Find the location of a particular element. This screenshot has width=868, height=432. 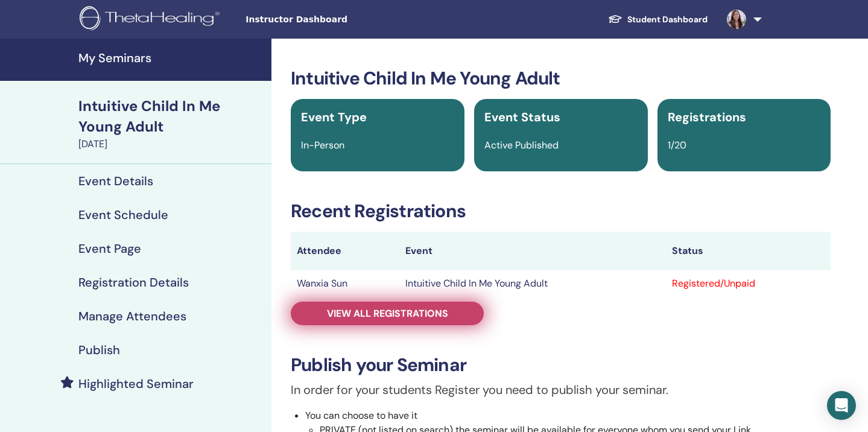

a: Student Dashboard is located at coordinates (658, 19).